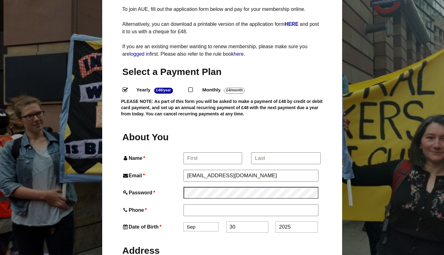 This screenshot has height=255, width=444. I want to click on label: Phone, so click(152, 210).